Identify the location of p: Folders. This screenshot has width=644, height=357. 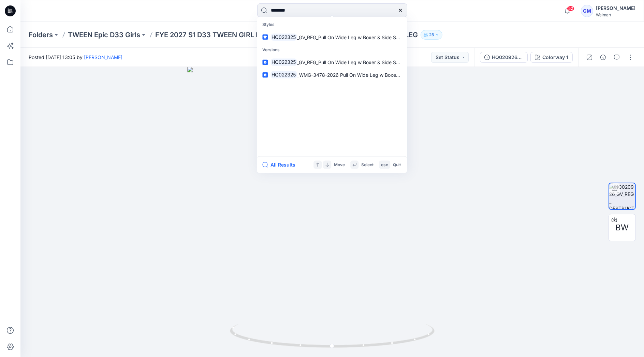
(41, 35).